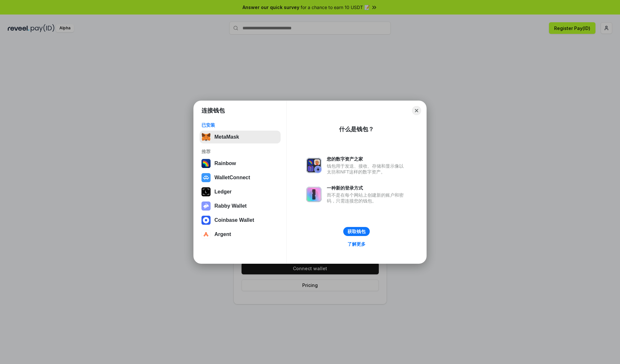 The height and width of the screenshot is (364, 620). What do you see at coordinates (240, 234) in the screenshot?
I see `button: Argent` at bounding box center [240, 234].